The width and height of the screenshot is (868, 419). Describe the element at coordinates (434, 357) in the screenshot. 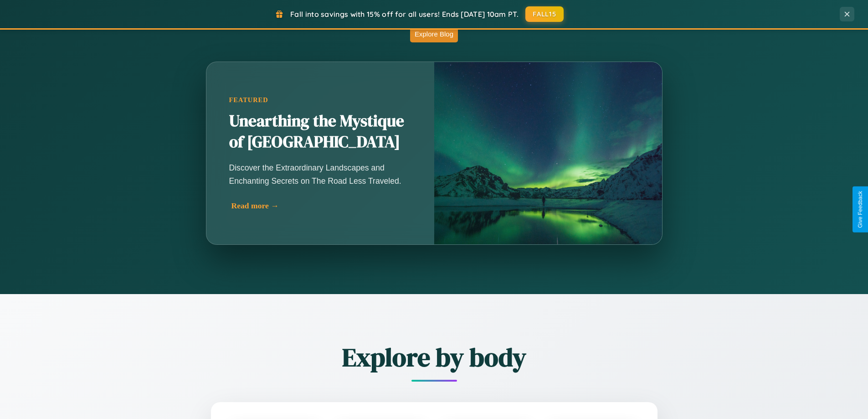

I see `h2: Explore by body` at that location.